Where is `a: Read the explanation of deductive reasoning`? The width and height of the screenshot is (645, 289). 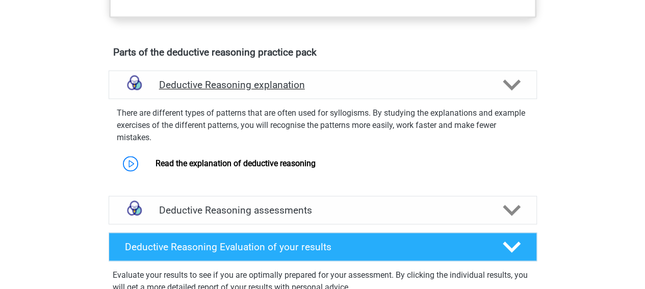
a: Read the explanation of deductive reasoning is located at coordinates (236, 163).